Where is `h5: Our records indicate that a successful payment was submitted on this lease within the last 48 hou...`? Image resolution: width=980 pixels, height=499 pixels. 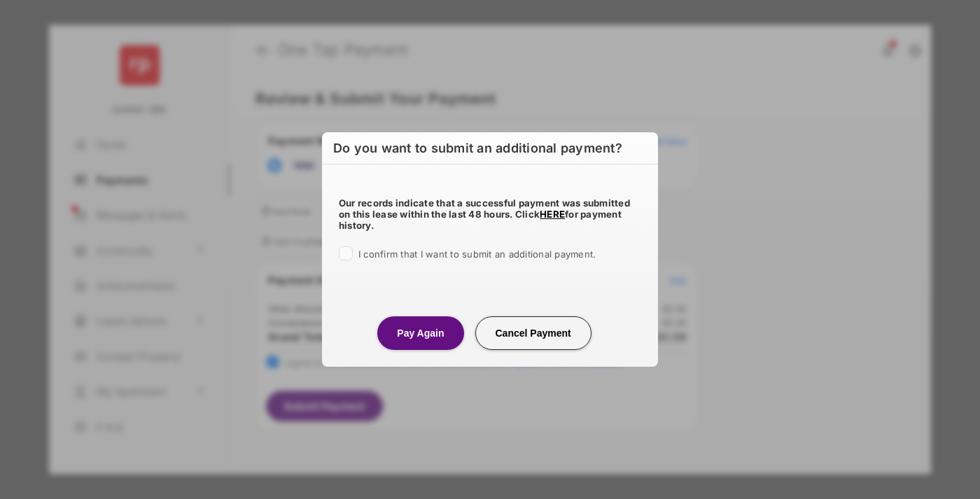
h5: Our records indicate that a successful payment was submitted on this lease within the last 48 hou... is located at coordinates (490, 214).